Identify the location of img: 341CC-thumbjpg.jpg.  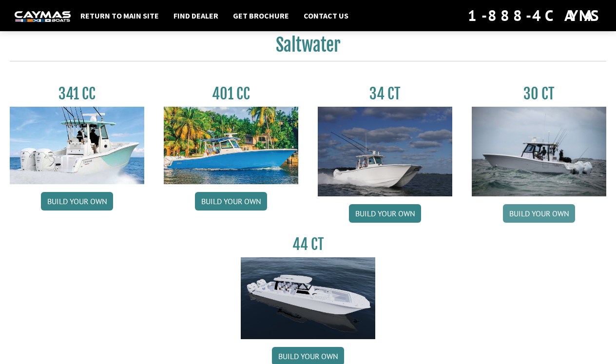
(77, 145).